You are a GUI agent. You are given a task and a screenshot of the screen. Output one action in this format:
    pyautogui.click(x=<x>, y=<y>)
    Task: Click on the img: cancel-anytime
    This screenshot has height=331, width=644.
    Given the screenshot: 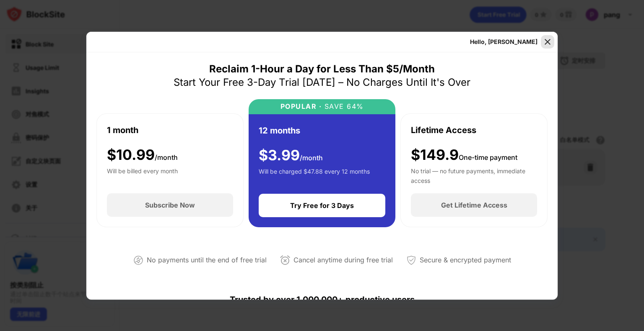 What is the action you would take?
    pyautogui.click(x=285, y=260)
    